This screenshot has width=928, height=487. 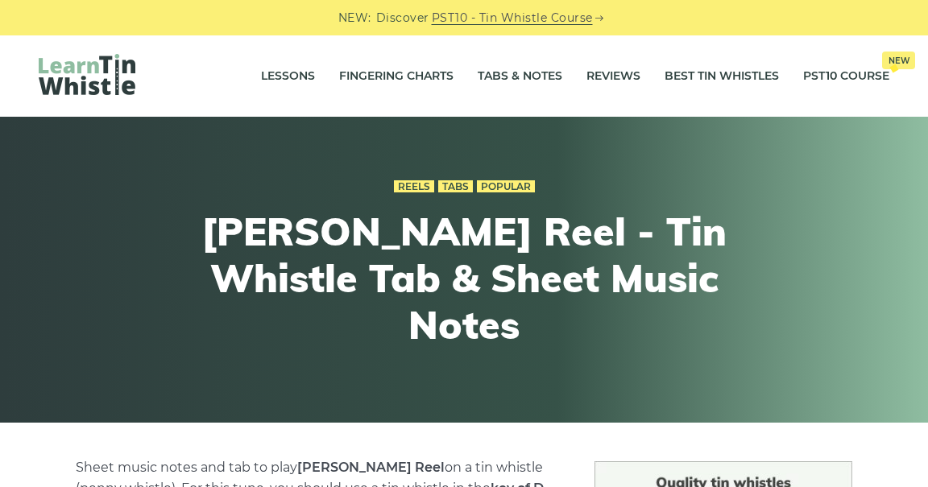 What do you see at coordinates (519, 77) in the screenshot?
I see `a: Tabs & Notes` at bounding box center [519, 77].